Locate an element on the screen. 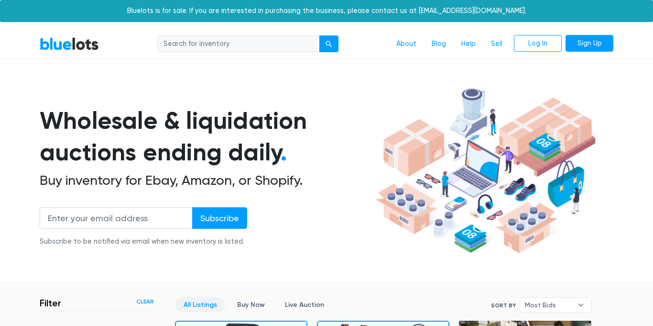 The height and width of the screenshot is (326, 653). span: Most Bids is located at coordinates (549, 305).